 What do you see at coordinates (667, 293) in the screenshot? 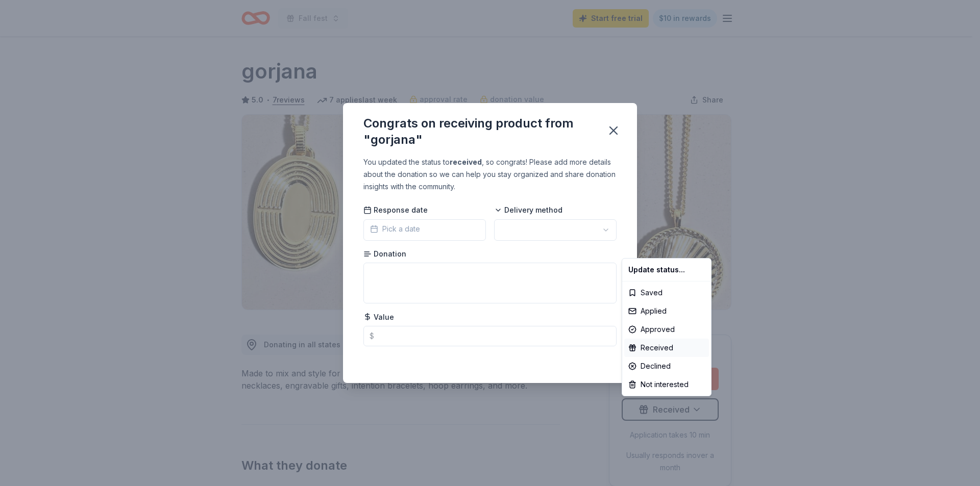
I see `div: Saved` at bounding box center [667, 293].